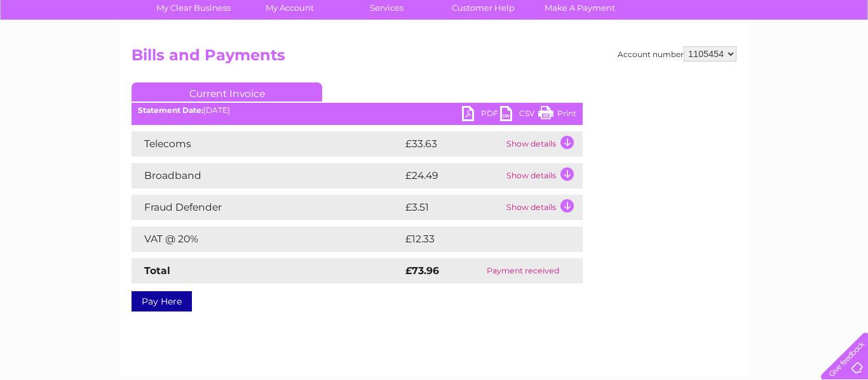 This screenshot has height=380, width=868. What do you see at coordinates (226, 92) in the screenshot?
I see `a: Current Invoice` at bounding box center [226, 92].